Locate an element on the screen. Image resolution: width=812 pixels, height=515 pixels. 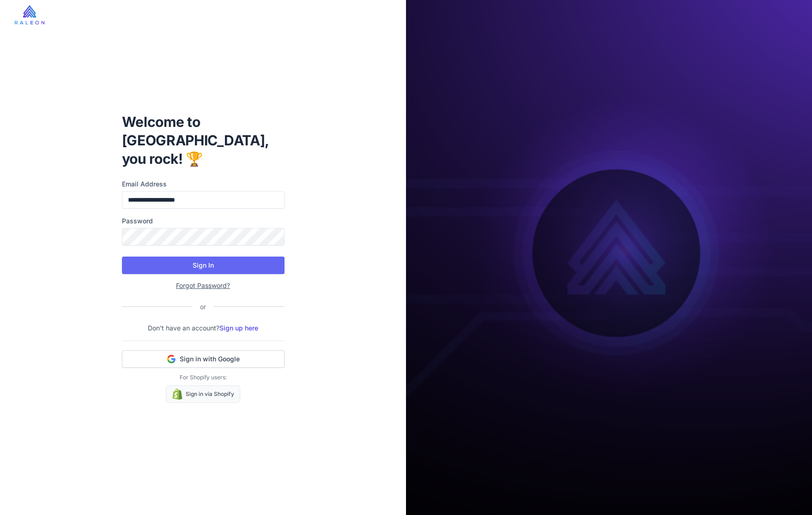
div: or is located at coordinates (203, 307).